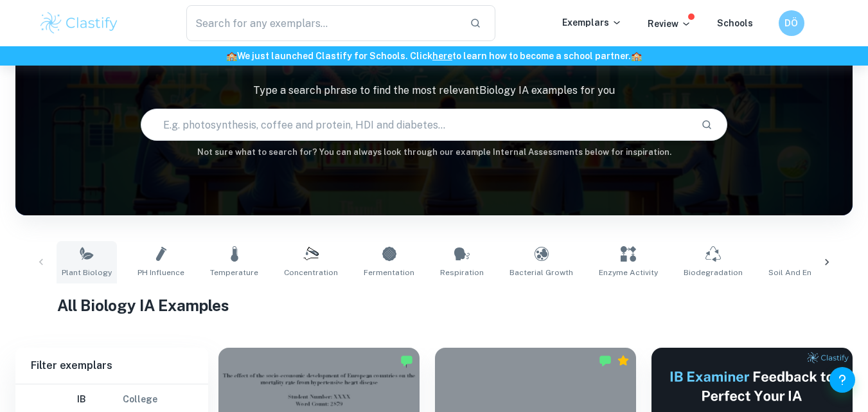 The image size is (868, 412). I want to click on button: DÖ, so click(792, 23).